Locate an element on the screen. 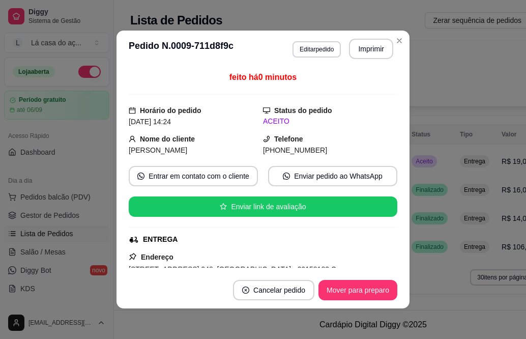 Image resolution: width=526 pixels, height=339 pixels. strong: Endereço is located at coordinates (157, 257).